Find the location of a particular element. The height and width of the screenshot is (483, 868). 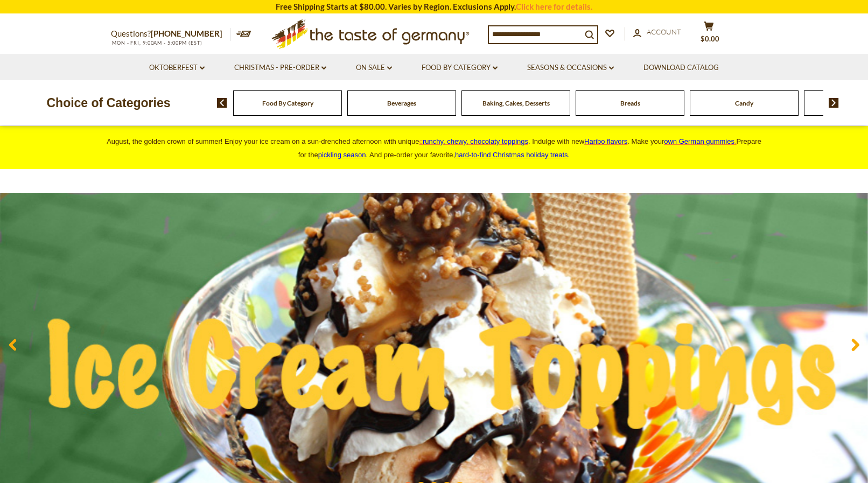

a: Oktoberfest is located at coordinates (177, 68).